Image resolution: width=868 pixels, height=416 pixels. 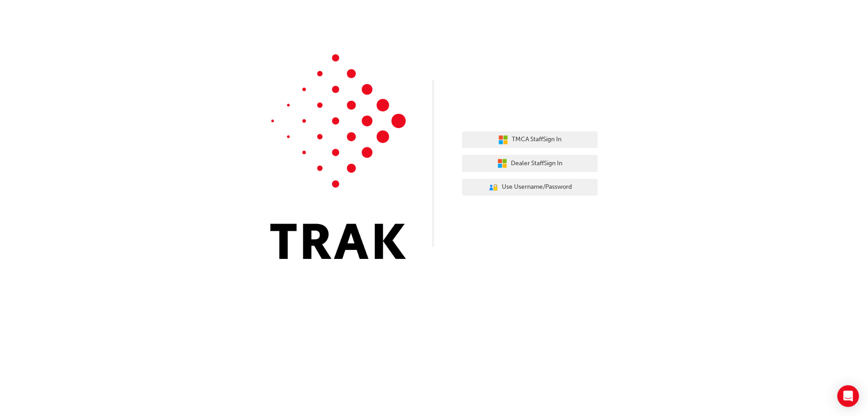 I want to click on button: Use Username/Password, so click(x=530, y=187).